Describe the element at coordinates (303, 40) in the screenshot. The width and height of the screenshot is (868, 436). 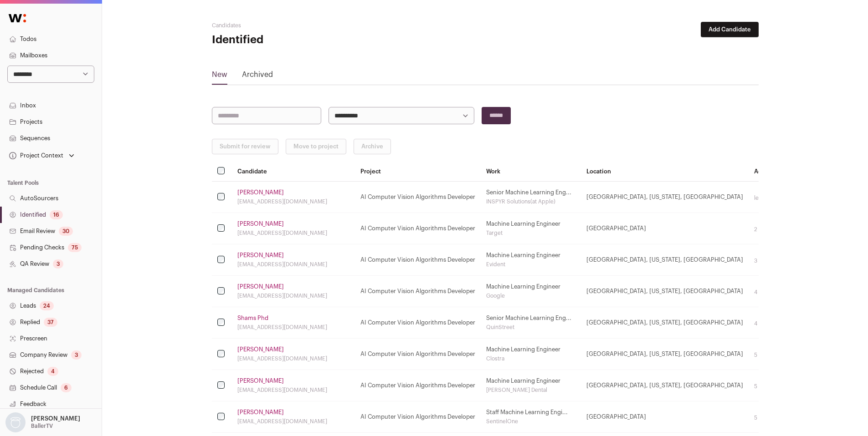
I see `h1: Identified` at that location.